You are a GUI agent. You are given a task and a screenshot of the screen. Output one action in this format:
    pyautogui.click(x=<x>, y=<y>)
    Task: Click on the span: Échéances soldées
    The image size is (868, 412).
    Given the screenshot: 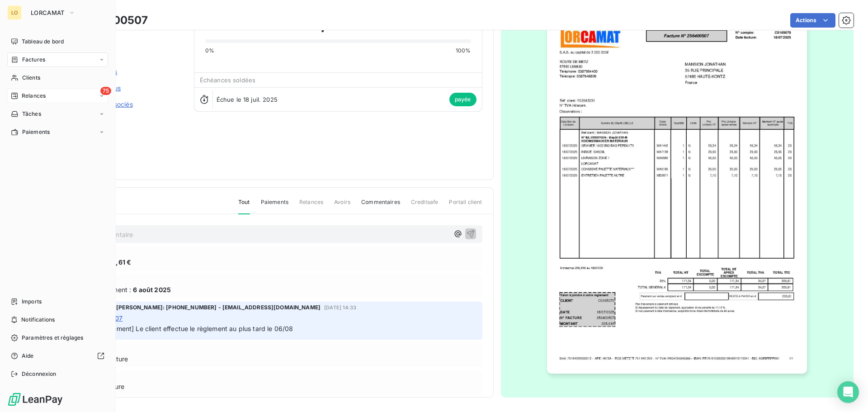 What is the action you would take?
    pyautogui.click(x=228, y=80)
    